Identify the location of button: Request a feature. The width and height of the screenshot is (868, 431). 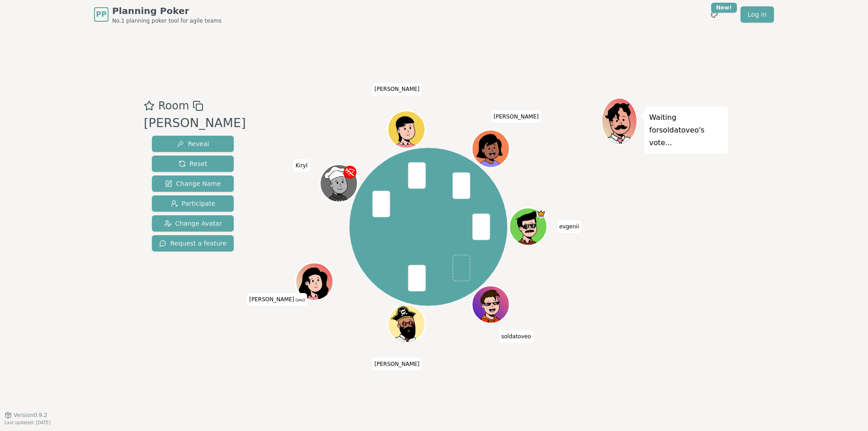
(193, 243).